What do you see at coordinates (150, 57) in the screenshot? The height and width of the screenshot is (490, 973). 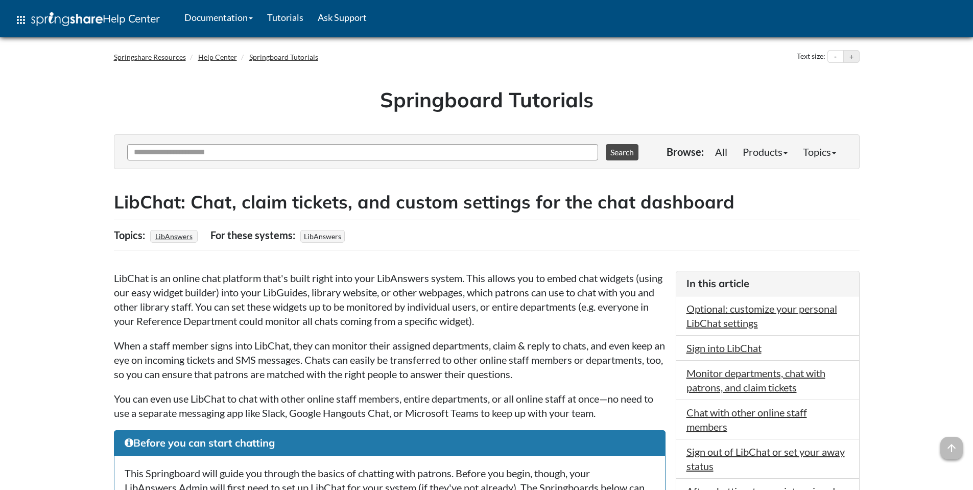 I see `a: Springshare Resources` at bounding box center [150, 57].